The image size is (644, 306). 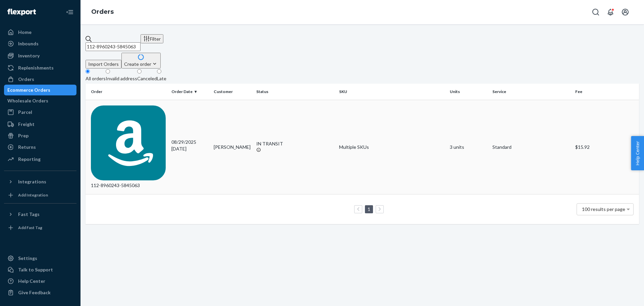 What do you see at coordinates (611, 12) in the screenshot?
I see `button: Open notifications` at bounding box center [611, 12].